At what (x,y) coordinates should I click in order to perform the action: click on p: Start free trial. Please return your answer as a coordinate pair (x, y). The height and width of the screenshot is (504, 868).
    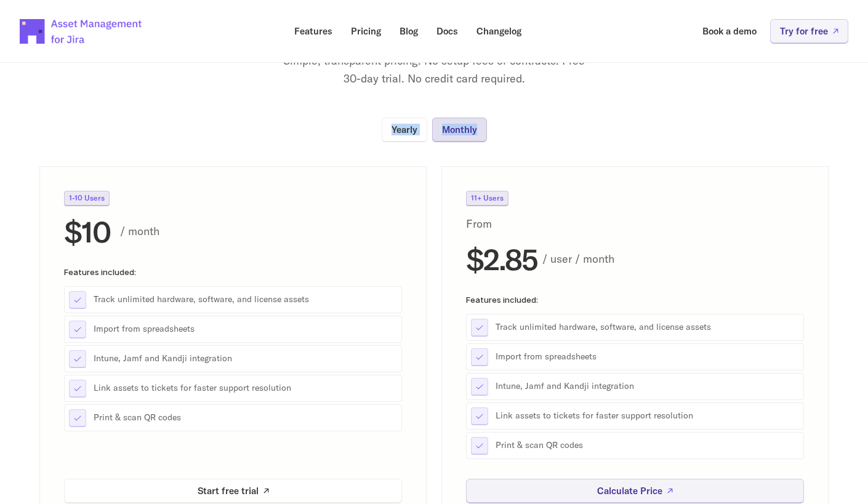
    Looking at the image, I should click on (227, 490).